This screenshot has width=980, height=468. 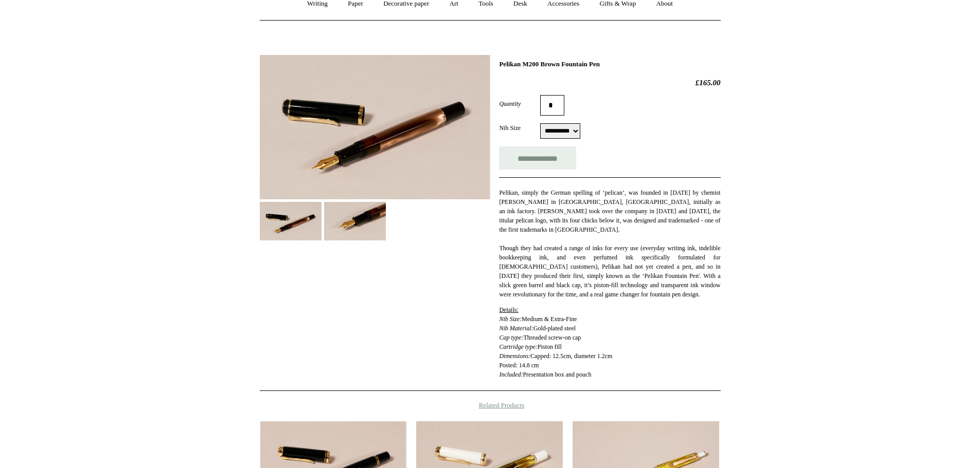 What do you see at coordinates (609, 64) in the screenshot?
I see `h1: Pelikan M200 Brown Fountain Pen` at bounding box center [609, 64].